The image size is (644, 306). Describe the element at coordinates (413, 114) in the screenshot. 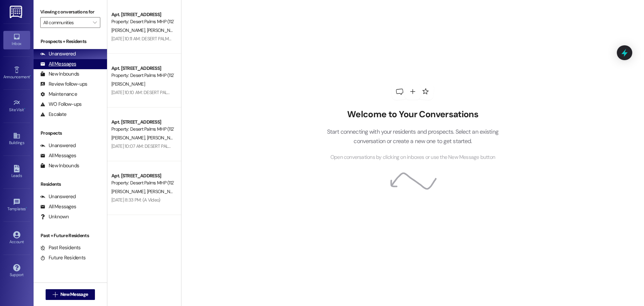

I see `h2: Welcome to Your Conversations` at that location.